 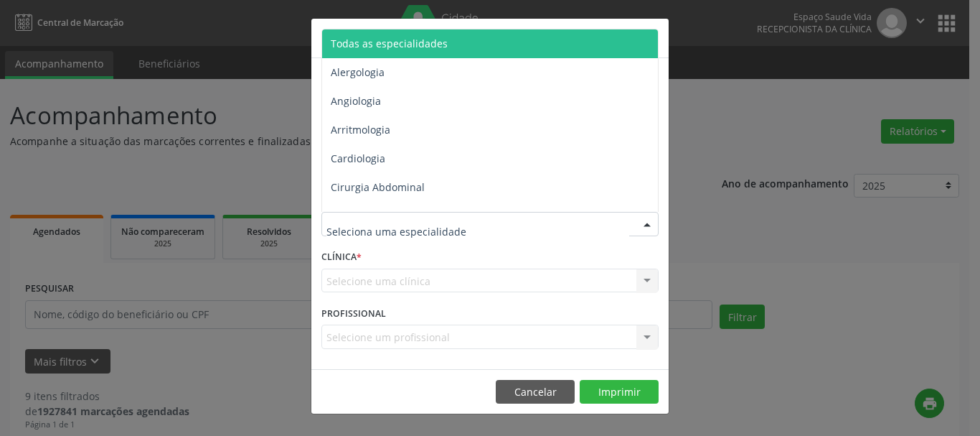 What do you see at coordinates (353, 313) in the screenshot?
I see `label: PROFISSIONAL` at bounding box center [353, 313].